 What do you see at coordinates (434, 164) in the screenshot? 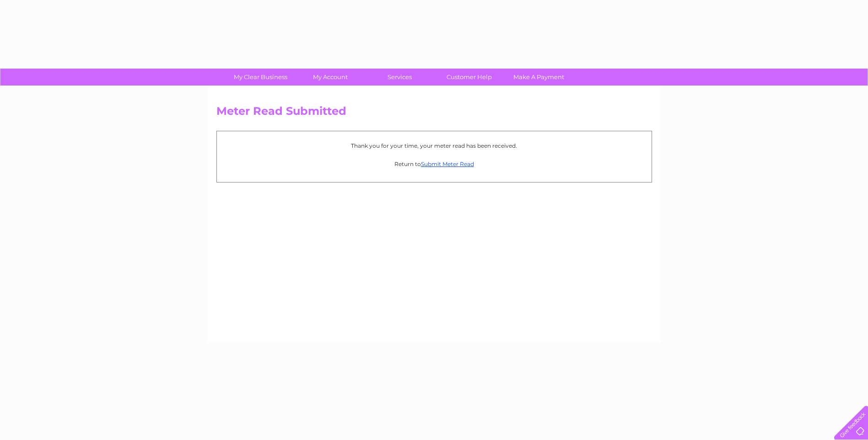
I see `p: Return to` at bounding box center [434, 164].